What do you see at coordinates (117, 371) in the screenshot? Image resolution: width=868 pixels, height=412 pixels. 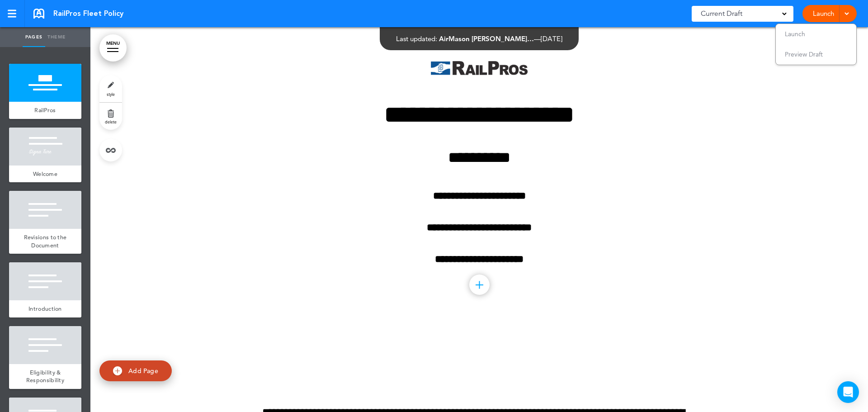 I see `img: add.svg` at bounding box center [117, 371].